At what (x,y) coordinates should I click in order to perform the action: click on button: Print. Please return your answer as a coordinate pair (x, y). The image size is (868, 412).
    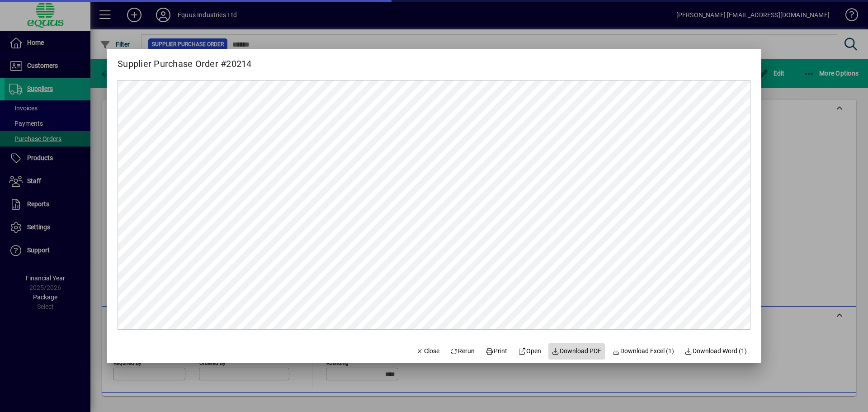
    Looking at the image, I should click on (496, 352).